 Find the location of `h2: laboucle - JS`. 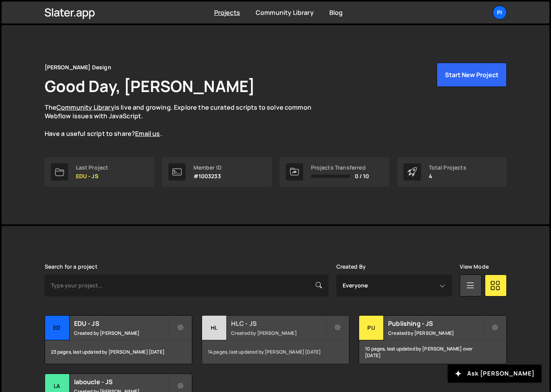

h2: laboucle - JS is located at coordinates (121, 382).